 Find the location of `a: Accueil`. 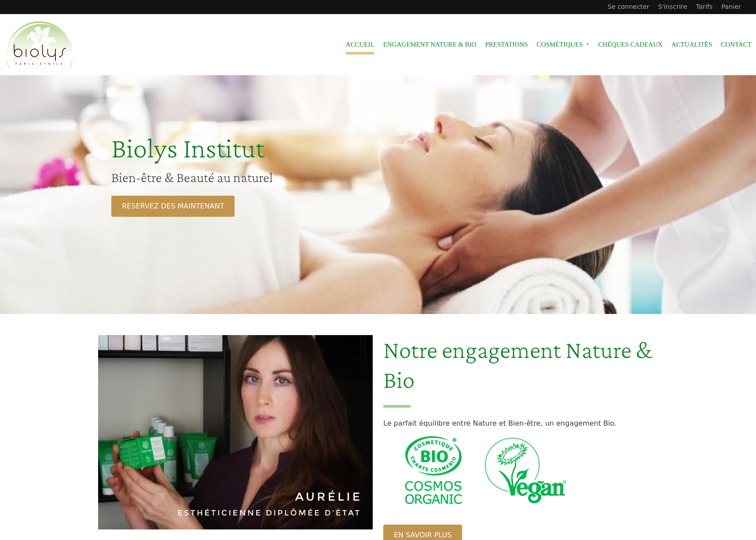

a: Accueil is located at coordinates (360, 44).